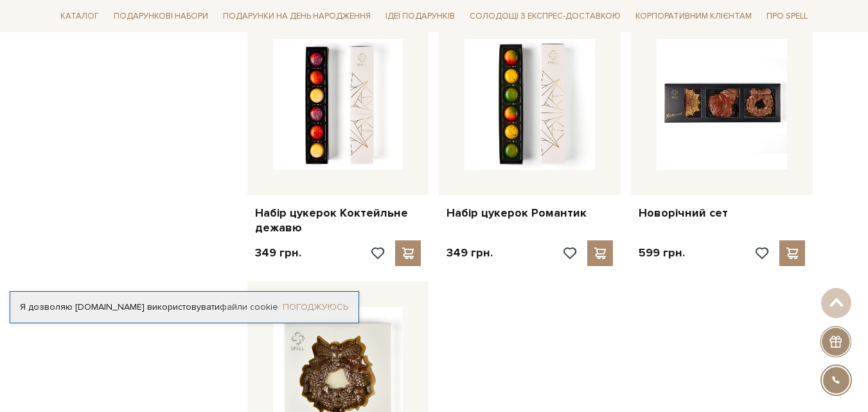  Describe the element at coordinates (316, 307) in the screenshot. I see `a: Погоджуюсь` at that location.